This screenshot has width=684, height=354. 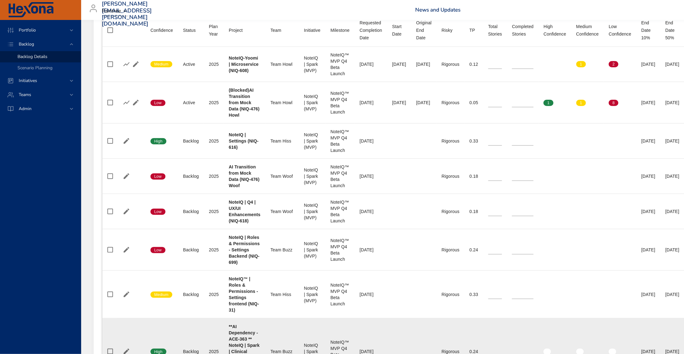 What do you see at coordinates (522, 30) in the screenshot?
I see `span: Completed Stories` at bounding box center [522, 30].